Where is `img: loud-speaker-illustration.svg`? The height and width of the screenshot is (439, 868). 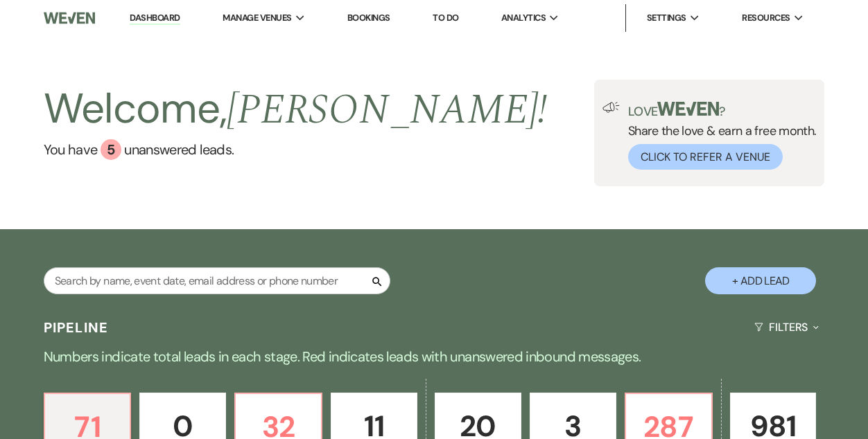 img: loud-speaker-illustration.svg is located at coordinates (611, 107).